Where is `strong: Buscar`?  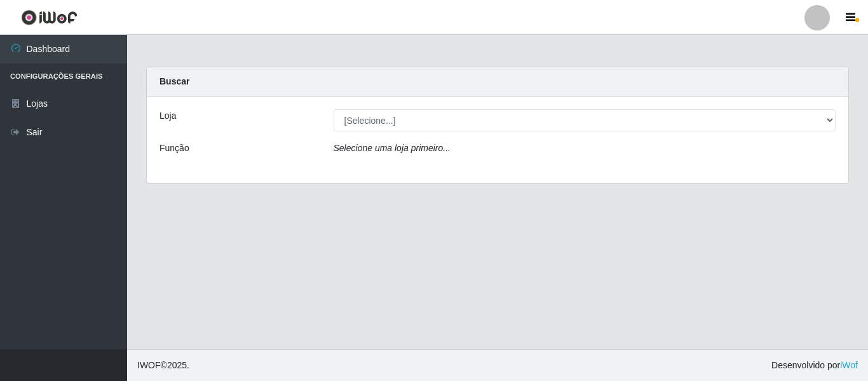
strong: Buscar is located at coordinates (174, 82).